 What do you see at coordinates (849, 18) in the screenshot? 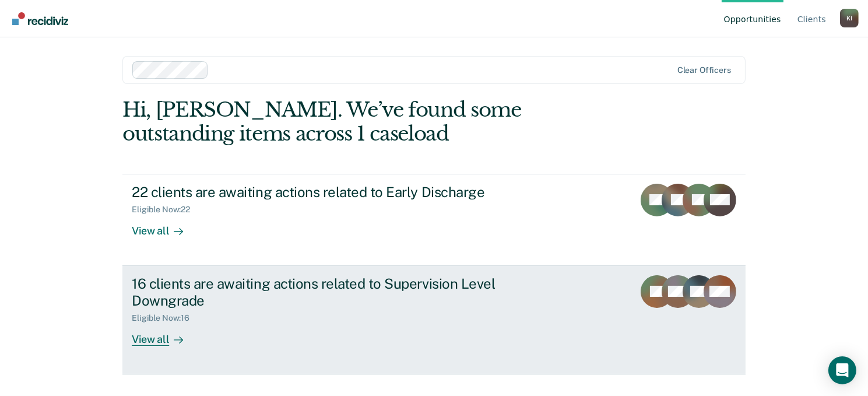
I see `div: K I` at bounding box center [849, 18].